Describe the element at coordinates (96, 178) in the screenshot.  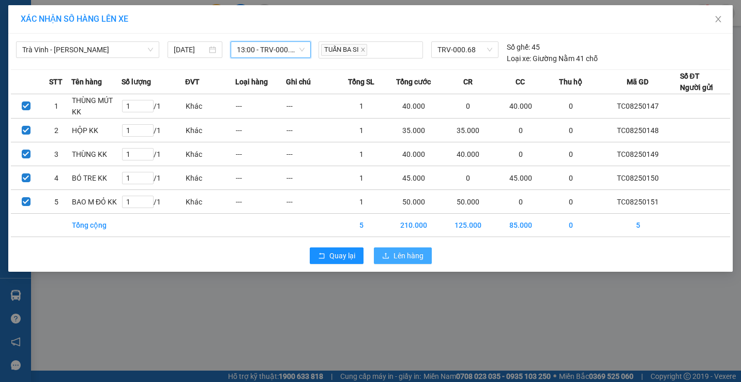
I see `td: BÓ TRE KK` at that location.